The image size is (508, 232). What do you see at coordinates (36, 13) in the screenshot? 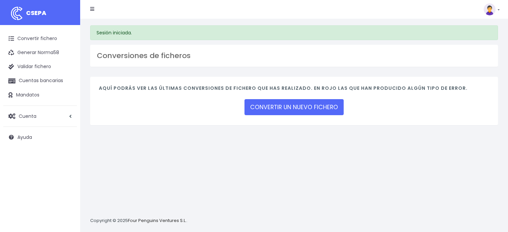
I see `span: CSEPA` at bounding box center [36, 13].